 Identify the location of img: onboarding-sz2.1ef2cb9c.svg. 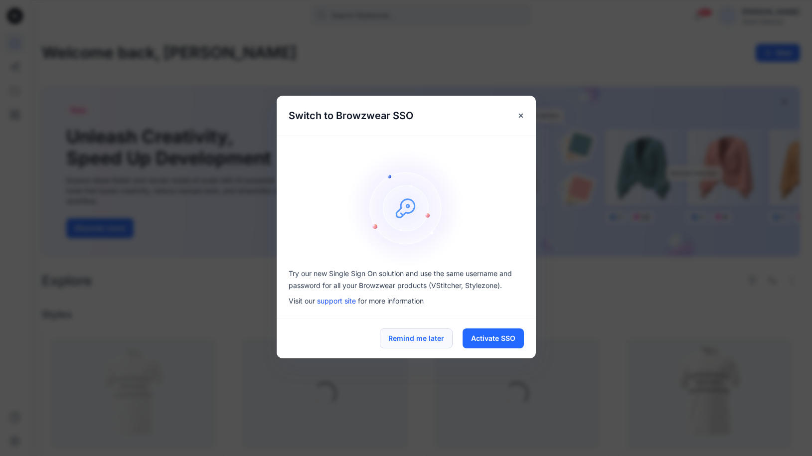
(406, 208).